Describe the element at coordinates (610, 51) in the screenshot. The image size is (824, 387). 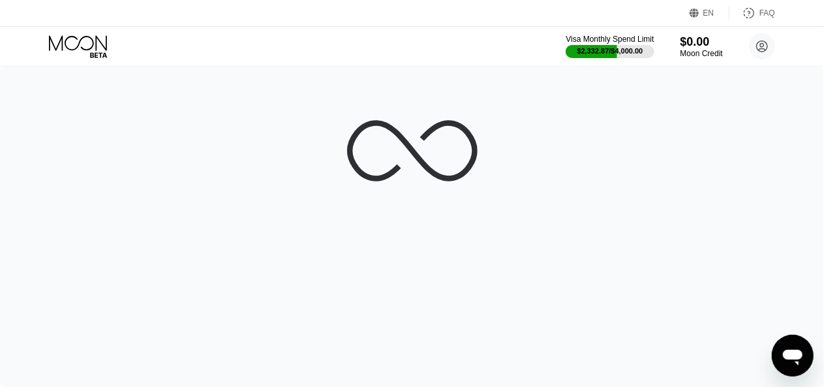
I see `div: $2,332.87 / $4,000.00` at that location.